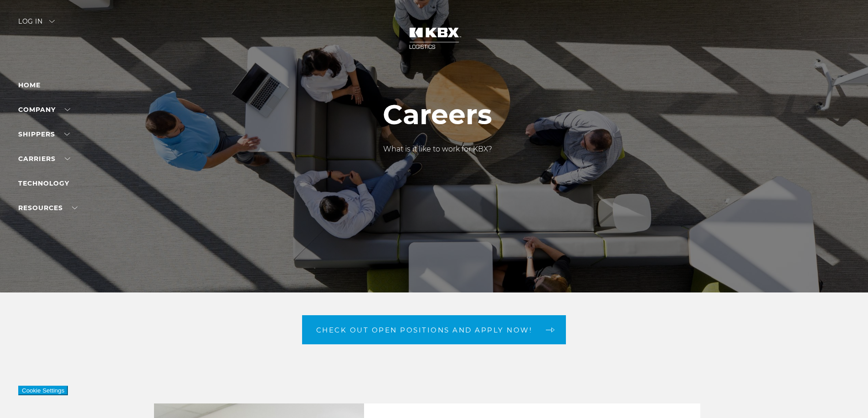 This screenshot has height=418, width=868. Describe the element at coordinates (36, 24) in the screenshot. I see `div: Log in` at that location.